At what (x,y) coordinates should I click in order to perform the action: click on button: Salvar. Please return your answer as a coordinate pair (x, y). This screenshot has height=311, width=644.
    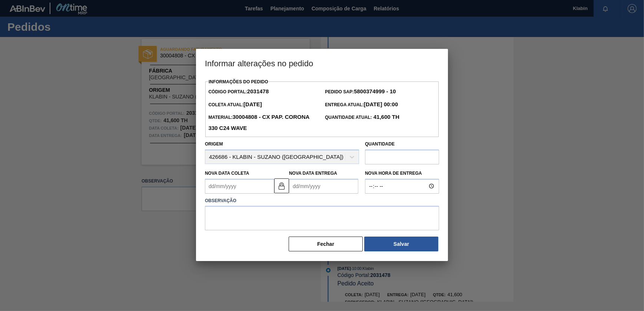
    Looking at the image, I should click on (401, 244).